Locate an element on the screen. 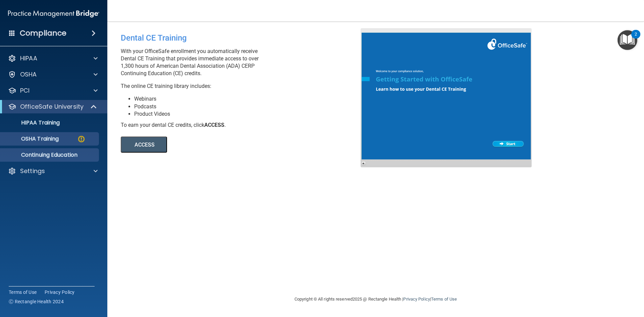 This screenshot has width=644, height=317. p: With your OfficeSafe enrollment you automatically receive Dental CE Training that provides immedi... is located at coordinates (243, 62).